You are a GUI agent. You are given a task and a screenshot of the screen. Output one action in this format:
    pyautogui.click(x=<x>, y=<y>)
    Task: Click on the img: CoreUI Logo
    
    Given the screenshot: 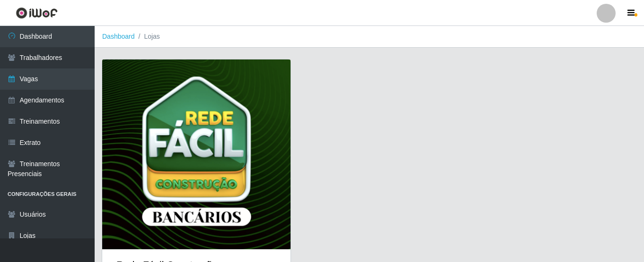 What is the action you would take?
    pyautogui.click(x=36, y=13)
    